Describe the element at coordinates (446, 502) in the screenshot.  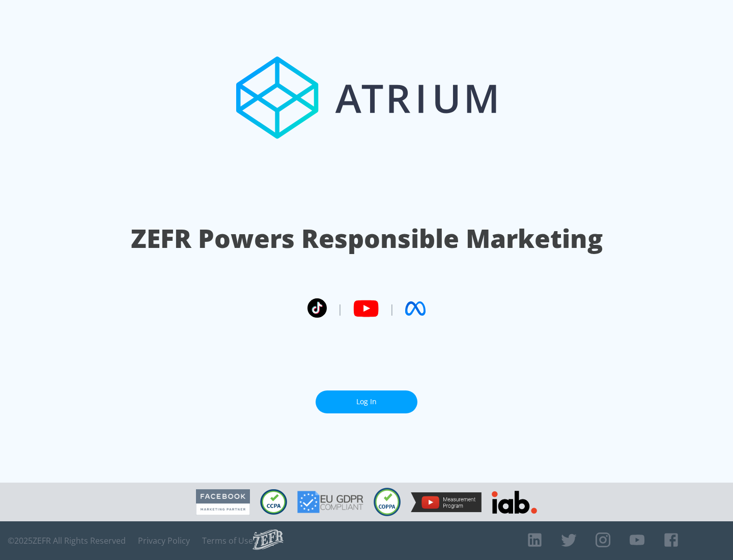
I see `img: YouTube Measurement Program` at that location.